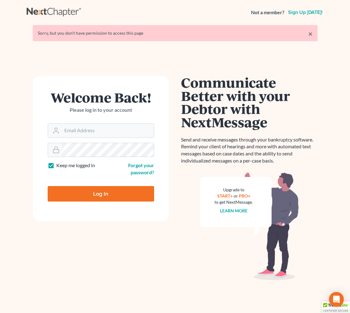 The width and height of the screenshot is (350, 313). Describe the element at coordinates (225, 195) in the screenshot. I see `a: START+` at that location.